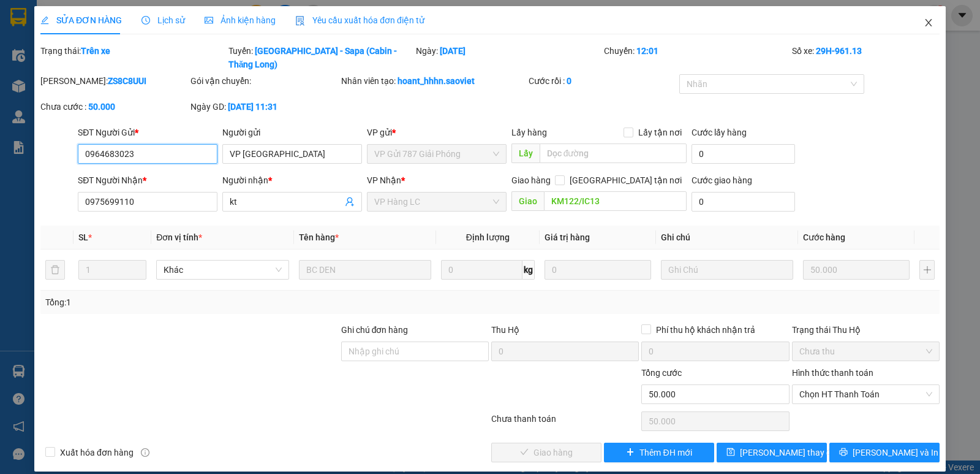  I want to click on div: SĐT Người Nhận, so click(148, 180).